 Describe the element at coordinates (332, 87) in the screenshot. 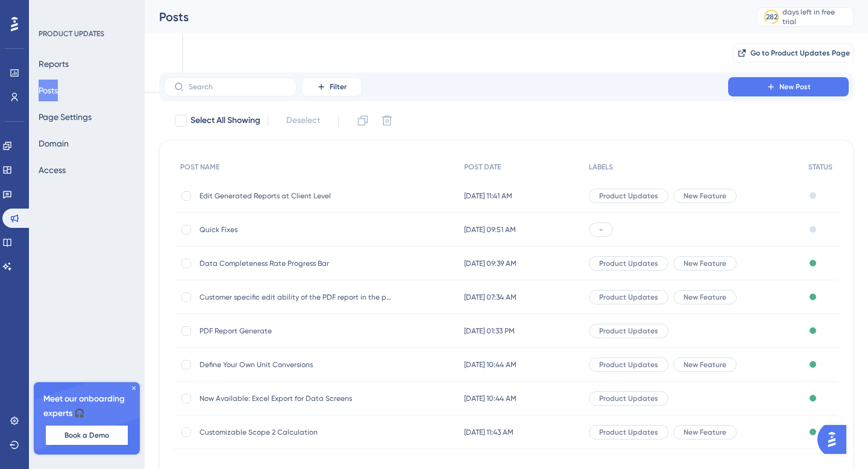

I see `button: Filter` at that location.